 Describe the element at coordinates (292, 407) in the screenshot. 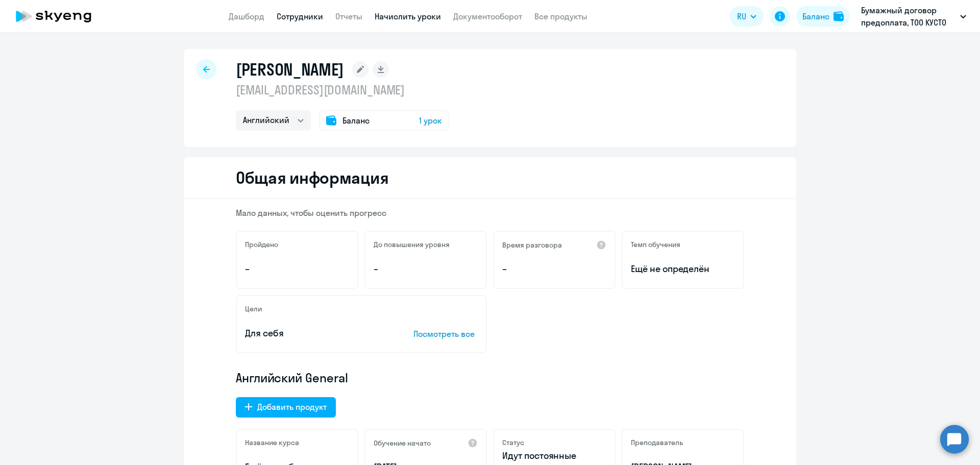

I see `div: Добавить продукт` at that location.